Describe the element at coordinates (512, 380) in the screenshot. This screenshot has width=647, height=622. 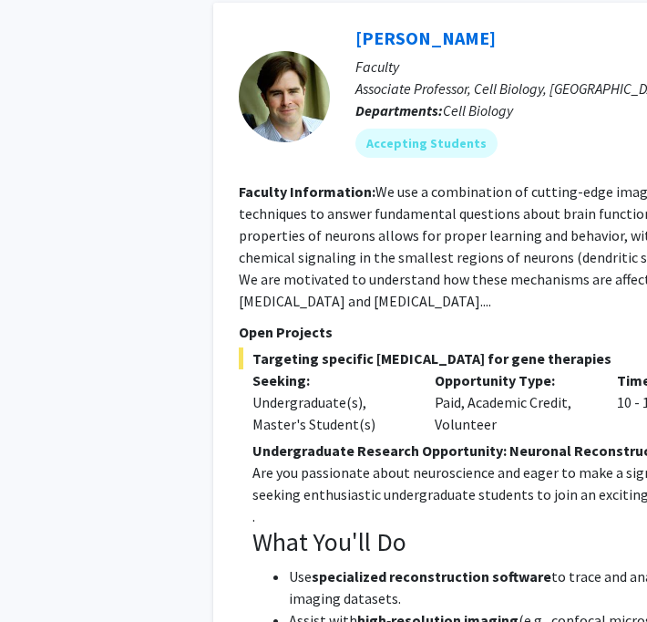
I see `p: Opportunity Type:` at that location.